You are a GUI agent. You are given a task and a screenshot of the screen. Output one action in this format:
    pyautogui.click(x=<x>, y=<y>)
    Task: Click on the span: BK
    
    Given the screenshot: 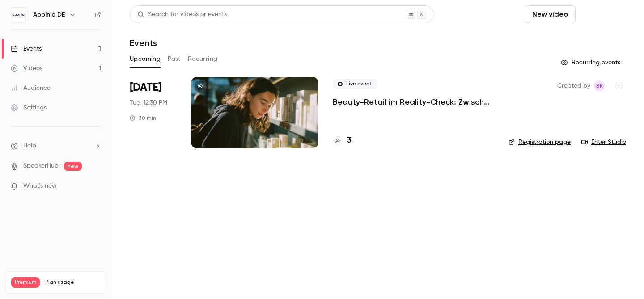 What is the action you would take?
    pyautogui.click(x=599, y=86)
    